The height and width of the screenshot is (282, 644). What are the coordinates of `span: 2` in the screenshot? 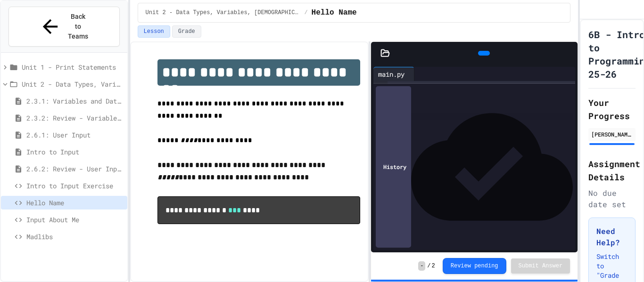 It's located at (433, 266).